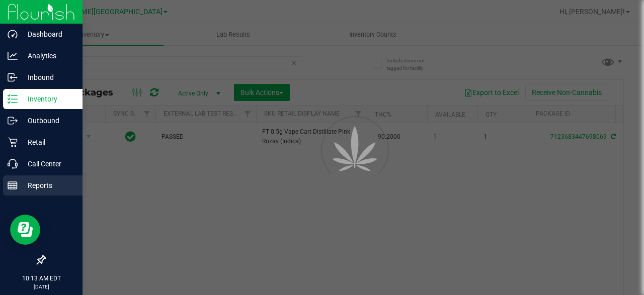  What do you see at coordinates (13, 77) in the screenshot?
I see `inline-svg: Inbound` at bounding box center [13, 77].